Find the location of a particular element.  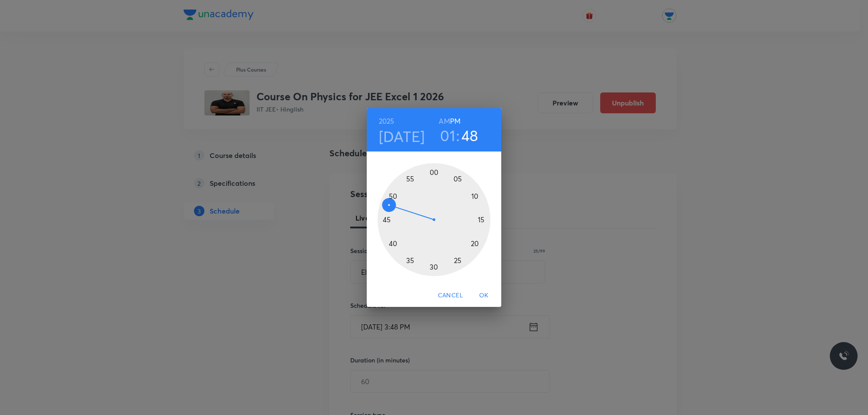

h6: 2025 is located at coordinates (387, 121).